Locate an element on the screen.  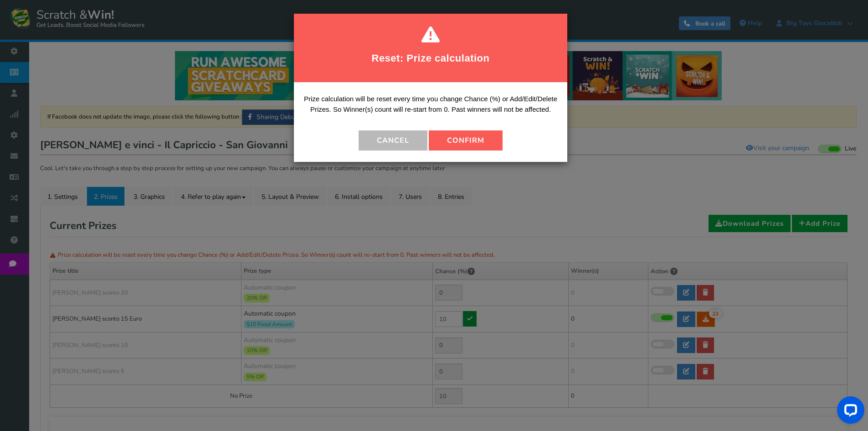
p: Prize calculation will be reset every time you change Chance (%) or Add/Edit/Delete Prizes. So Wi... is located at coordinates (431, 108).